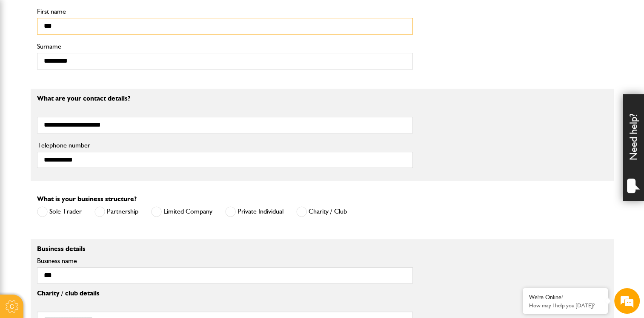  What do you see at coordinates (225, 293) in the screenshot?
I see `p: Charity / club details` at bounding box center [225, 293].